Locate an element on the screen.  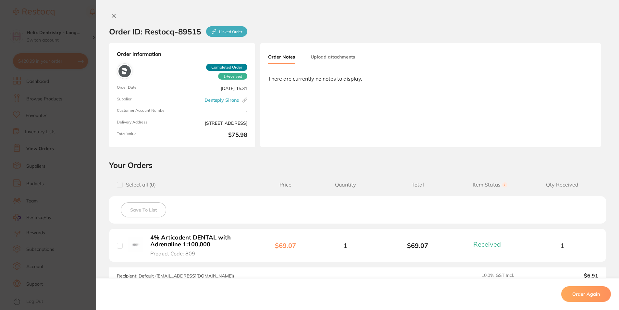
a: Dentsply Sirona is located at coordinates (222, 100).